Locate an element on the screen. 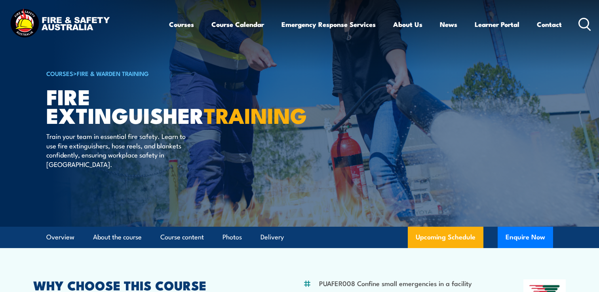 This screenshot has height=292, width=599. a: Contact is located at coordinates (549, 24).